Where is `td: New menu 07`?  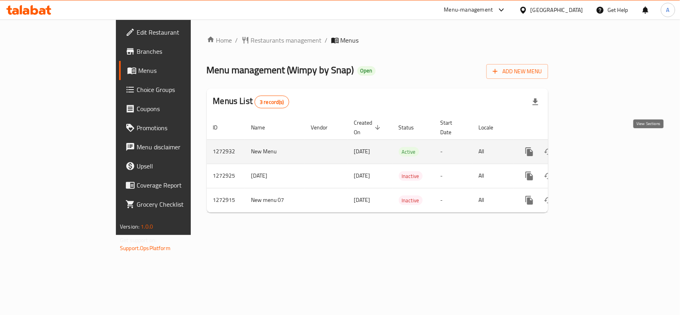 td: New menu 07 is located at coordinates (275, 200).